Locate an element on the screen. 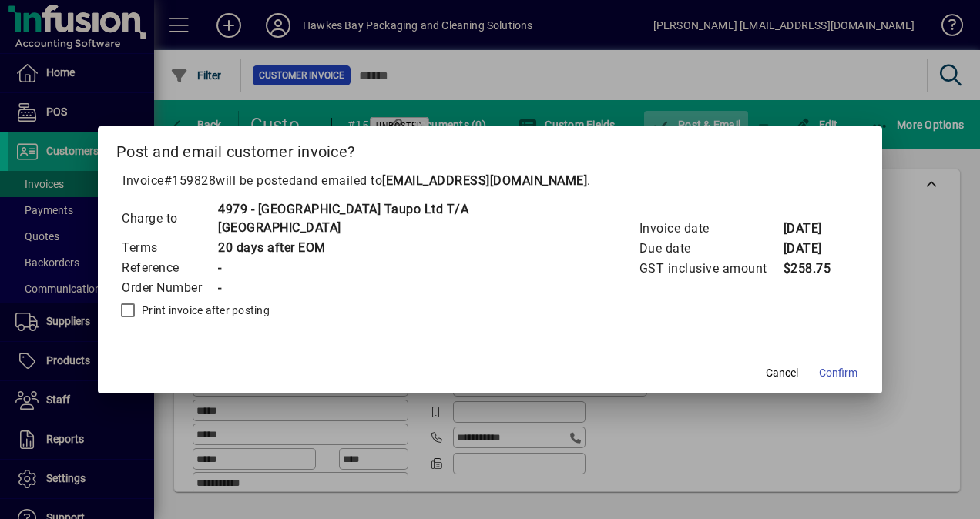 The width and height of the screenshot is (980, 519). td: Invoice date is located at coordinates (711, 228).